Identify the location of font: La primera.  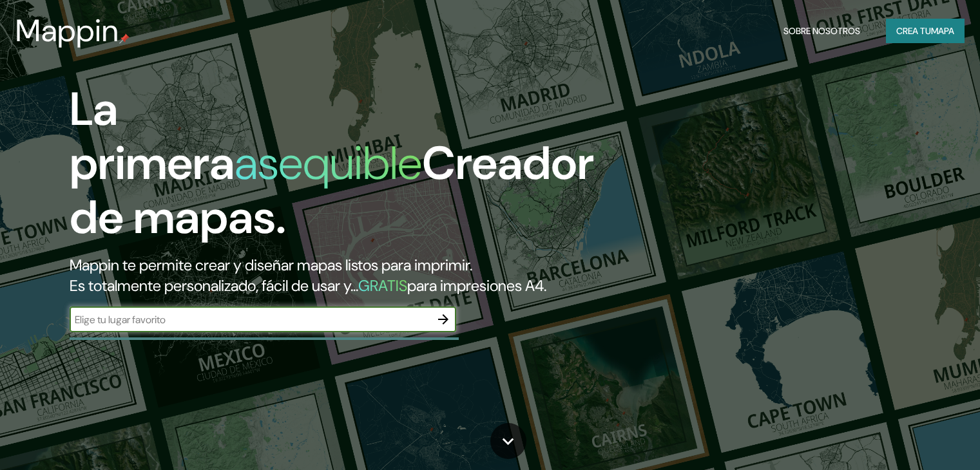
(152, 136).